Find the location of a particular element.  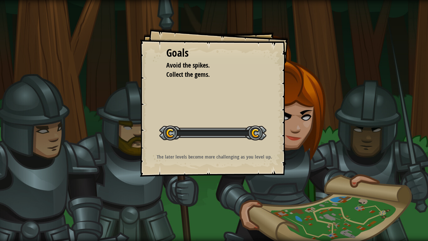

span: Collect the gems. is located at coordinates (188, 74).